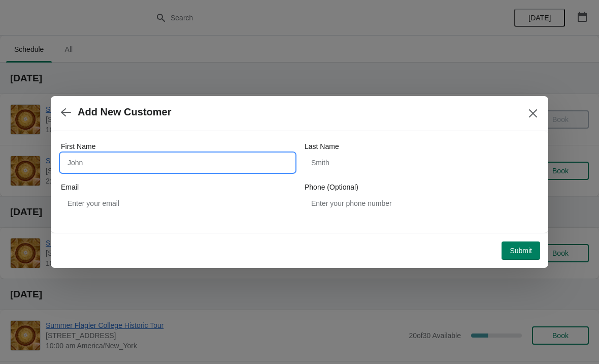 The width and height of the screenshot is (599, 364). Describe the element at coordinates (421, 203) in the screenshot. I see `input: Enter your phone number` at that location.